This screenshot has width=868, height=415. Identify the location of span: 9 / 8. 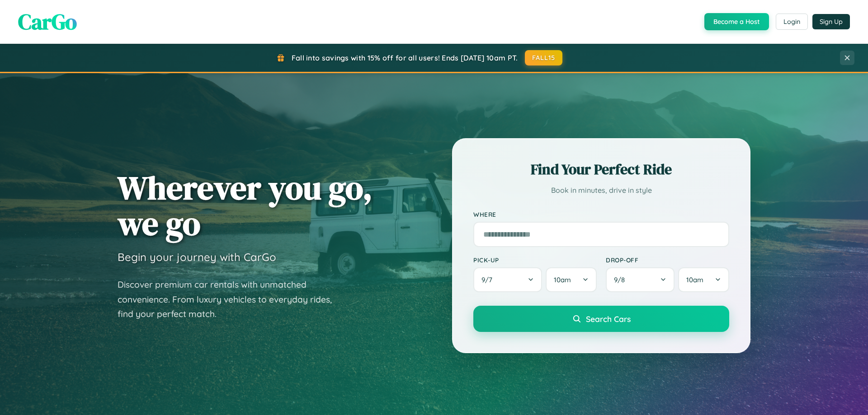
(621, 279).